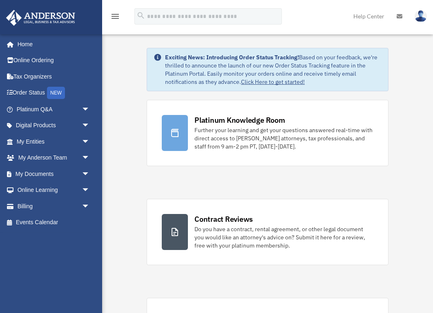 The height and width of the screenshot is (313, 433). I want to click on a: Billingarrow_drop_down, so click(54, 206).